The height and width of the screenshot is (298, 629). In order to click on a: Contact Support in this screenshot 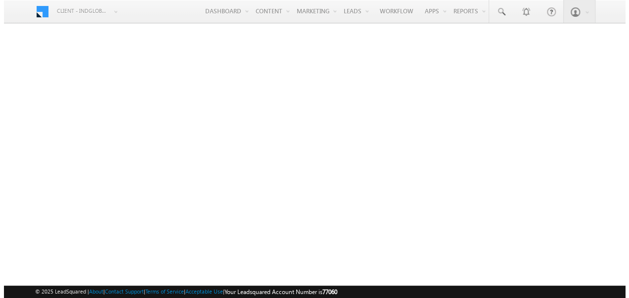, I will do `click(120, 291)`.